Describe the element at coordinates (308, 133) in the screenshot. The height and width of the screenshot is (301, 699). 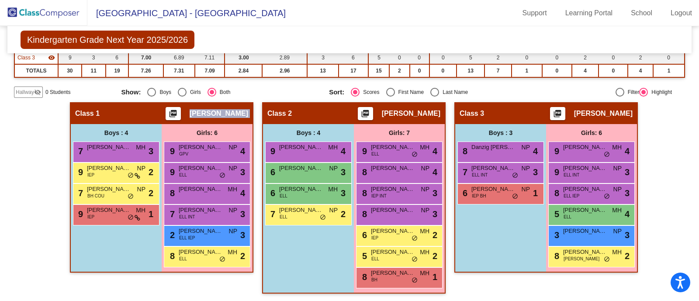
I see `div: Boys : 4` at that location.